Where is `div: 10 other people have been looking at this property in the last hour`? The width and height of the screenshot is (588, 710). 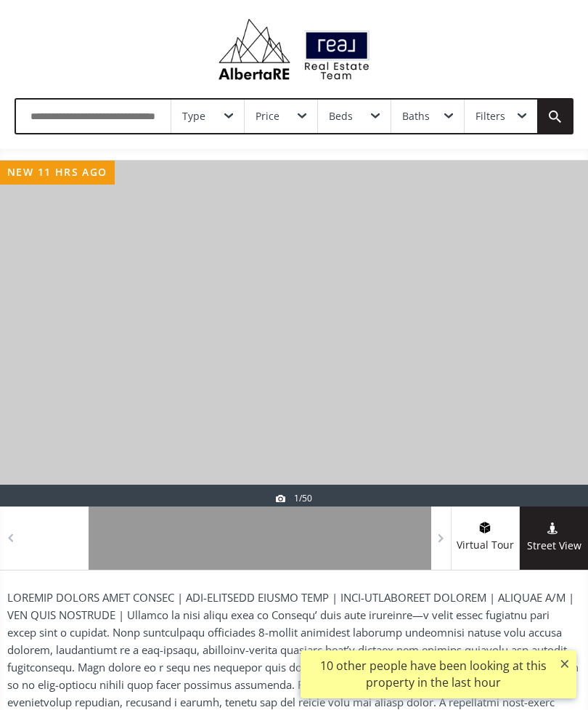
div: 10 other people have been looking at this property in the last hour is located at coordinates (433, 674).